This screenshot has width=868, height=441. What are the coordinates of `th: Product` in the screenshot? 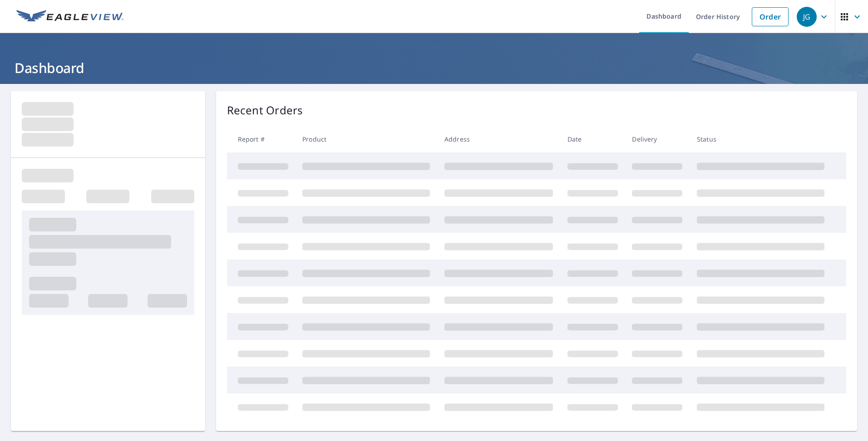 It's located at (366, 139).